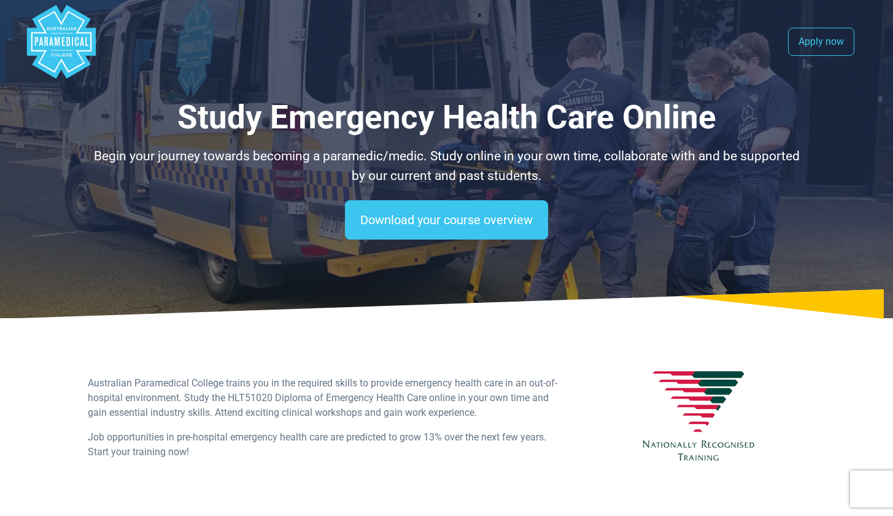 Image resolution: width=893 pixels, height=516 pixels. What do you see at coordinates (325, 444) in the screenshot?
I see `p: Job opportunities in pre-hospital emergency health care are predicted to grow 13% over the next f...` at bounding box center [325, 444].